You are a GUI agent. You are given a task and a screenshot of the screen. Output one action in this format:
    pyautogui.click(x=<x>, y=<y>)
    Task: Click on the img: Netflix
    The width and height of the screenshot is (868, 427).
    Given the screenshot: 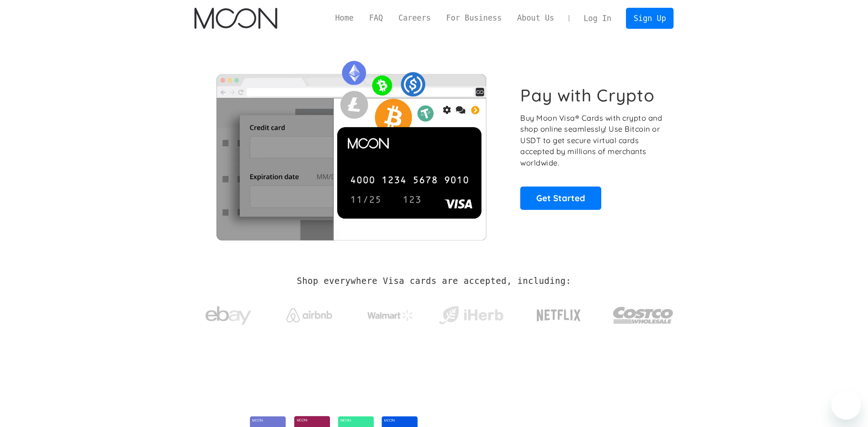 What is the action you would take?
    pyautogui.click(x=559, y=315)
    